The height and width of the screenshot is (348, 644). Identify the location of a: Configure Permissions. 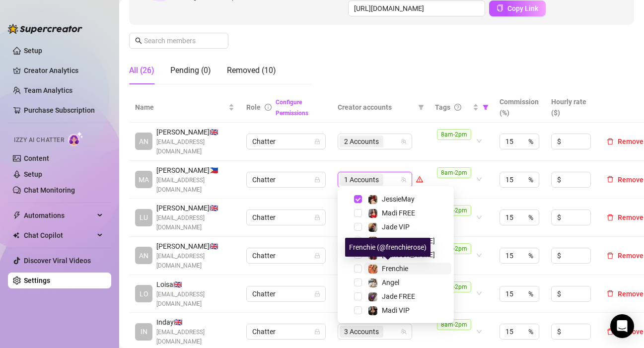
(292, 108).